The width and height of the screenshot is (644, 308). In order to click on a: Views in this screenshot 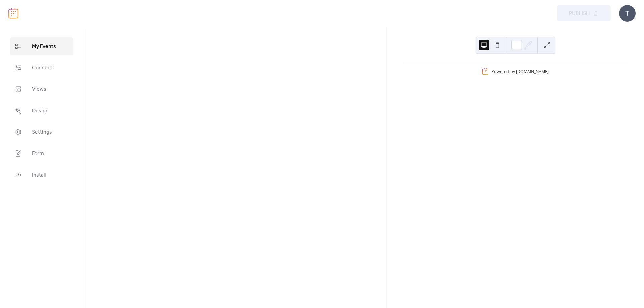, I will do `click(41, 89)`.